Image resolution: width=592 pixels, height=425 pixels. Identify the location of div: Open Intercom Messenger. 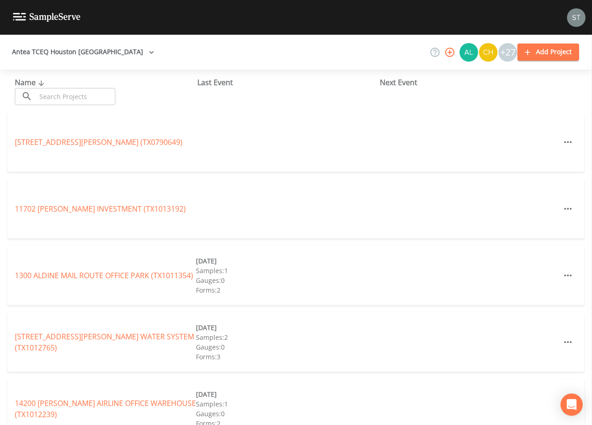
(571, 405).